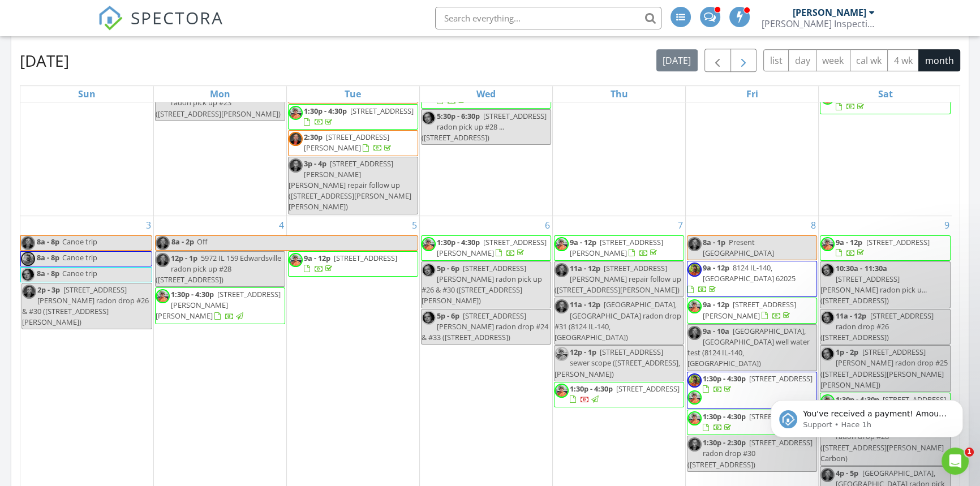 Image resolution: width=980 pixels, height=486 pixels. I want to click on span: Off, so click(202, 241).